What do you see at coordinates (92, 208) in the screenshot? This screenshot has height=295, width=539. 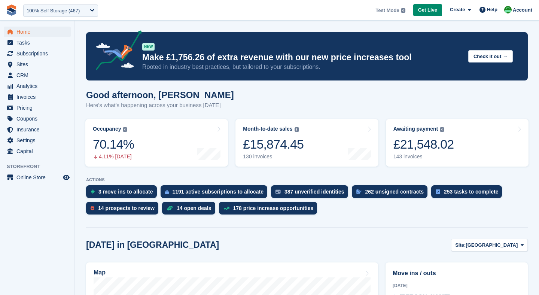 I see `img: prospect-51fa495bee0391a8d652442698ab0144808aea92771e9ea1ae160a38d050c398.svg` at bounding box center [92, 208].